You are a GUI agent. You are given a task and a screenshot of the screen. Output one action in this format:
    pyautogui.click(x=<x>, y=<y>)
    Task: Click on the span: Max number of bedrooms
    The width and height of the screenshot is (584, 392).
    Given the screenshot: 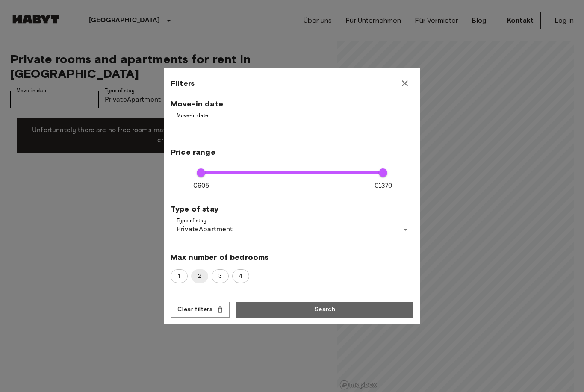 What is the action you would take?
    pyautogui.click(x=292, y=257)
    